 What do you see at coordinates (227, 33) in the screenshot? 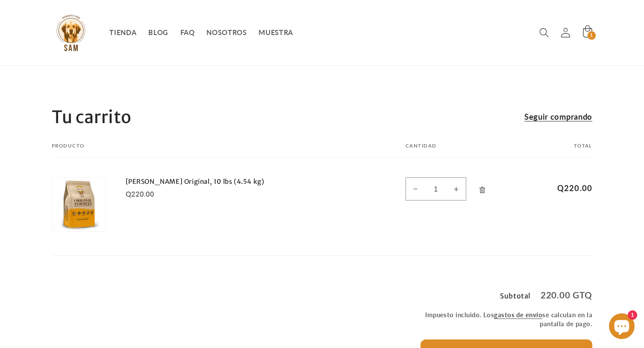
I see `span: NOSOTROS` at bounding box center [227, 33].